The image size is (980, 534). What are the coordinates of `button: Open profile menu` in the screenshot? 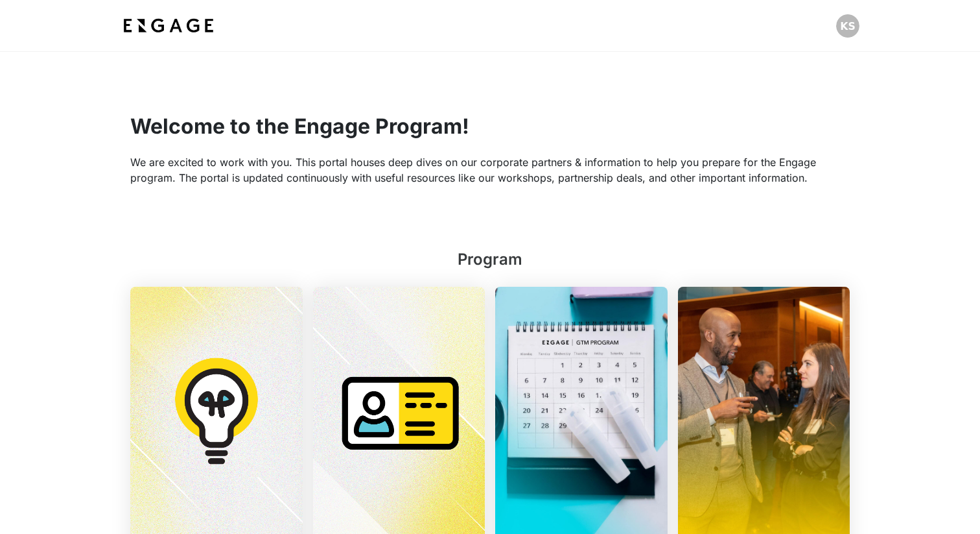 It's located at (848, 26).